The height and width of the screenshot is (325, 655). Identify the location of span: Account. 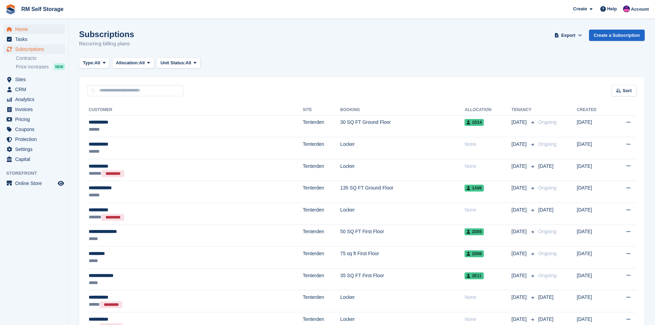
(640, 9).